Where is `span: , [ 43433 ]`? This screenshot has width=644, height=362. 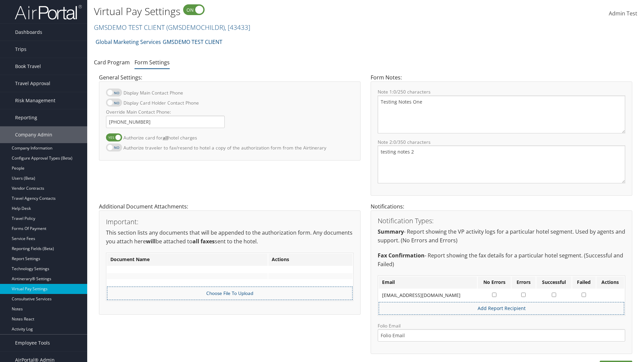
span: , [ 43433 ] is located at coordinates (238, 27).